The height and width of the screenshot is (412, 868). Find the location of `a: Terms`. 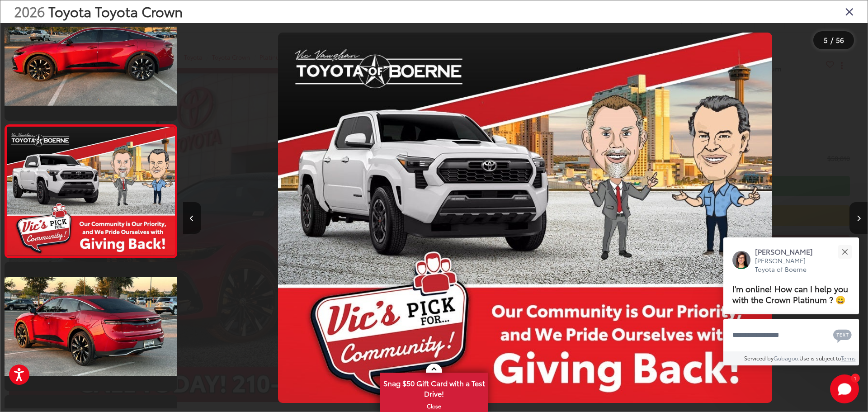

a: Terms is located at coordinates (848, 358).